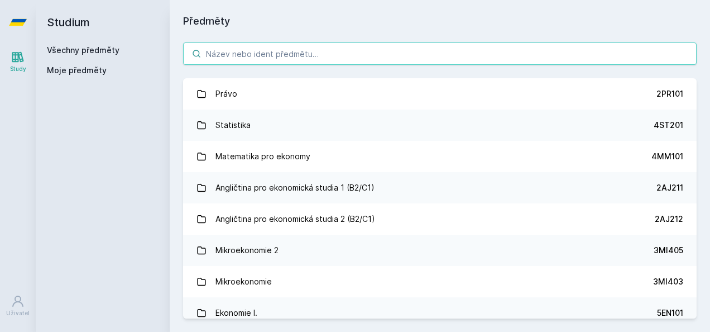  What do you see at coordinates (243, 281) in the screenshot?
I see `div: Mikroekonomie` at bounding box center [243, 281].